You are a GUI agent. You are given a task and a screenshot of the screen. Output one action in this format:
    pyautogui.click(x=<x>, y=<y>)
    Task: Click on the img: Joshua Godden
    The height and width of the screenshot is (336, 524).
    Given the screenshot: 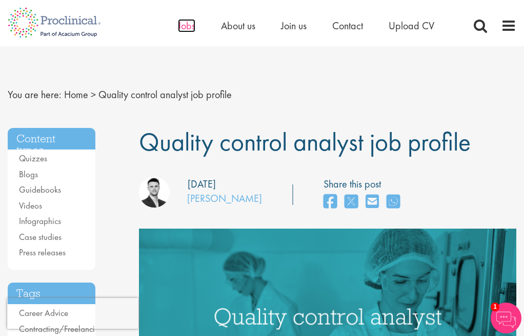 What is the action you would take?
    pyautogui.click(x=154, y=192)
    